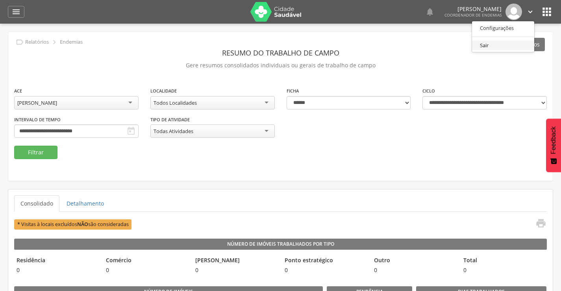 The image size is (561, 291). I want to click on div: Todos Localidades, so click(175, 103).